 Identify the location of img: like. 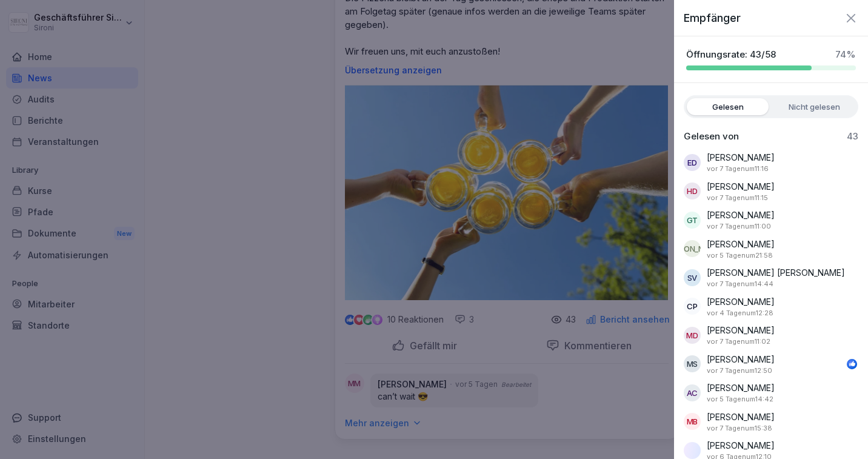
(852, 364).